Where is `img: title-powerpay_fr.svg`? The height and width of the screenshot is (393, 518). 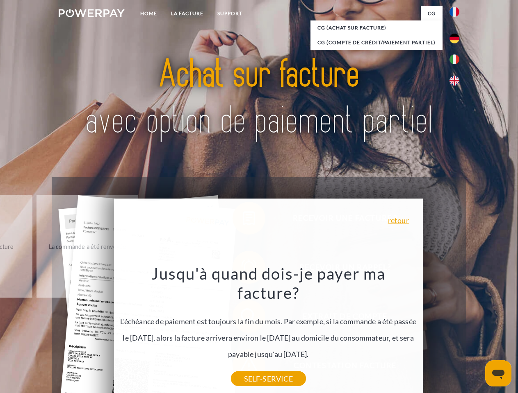 img: title-powerpay_fr.svg is located at coordinates (259, 98).